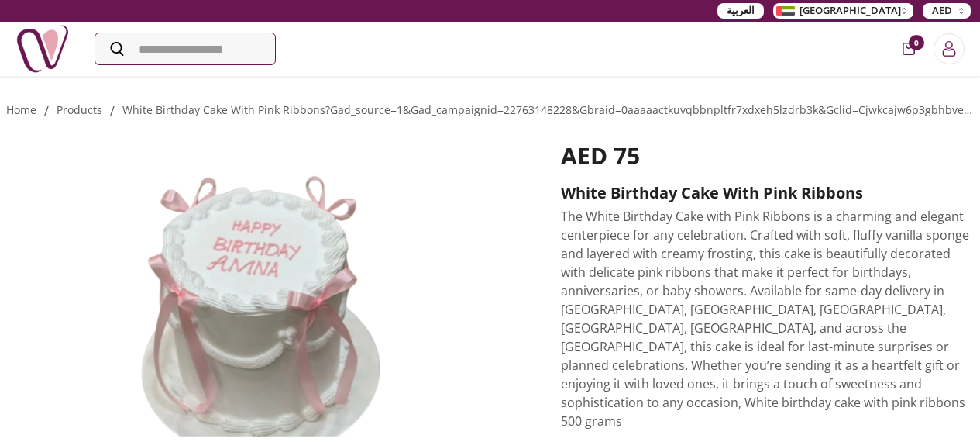 The height and width of the screenshot is (442, 980). What do you see at coordinates (917, 43) in the screenshot?
I see `span: 0` at bounding box center [917, 43].